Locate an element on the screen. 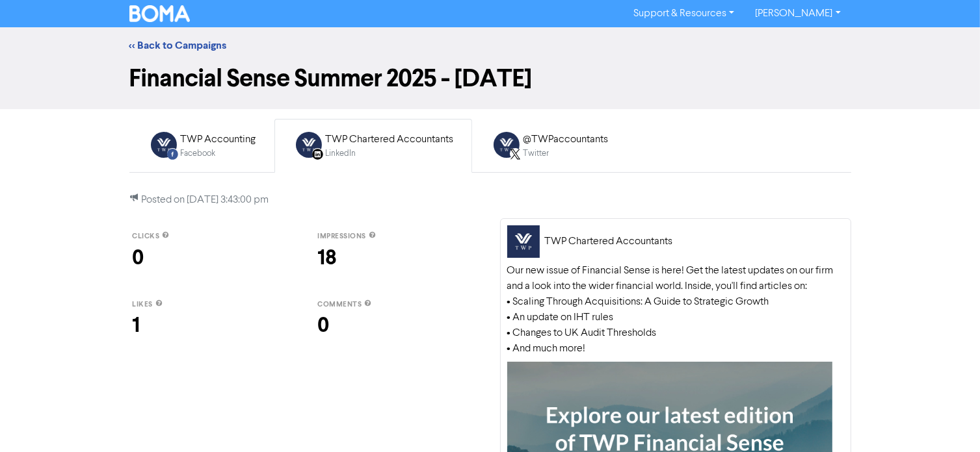  span: clicks is located at coordinates (146, 237).